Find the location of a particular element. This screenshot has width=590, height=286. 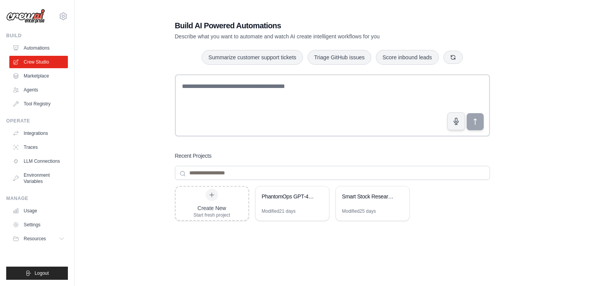

a: Integrations is located at coordinates (38, 133).